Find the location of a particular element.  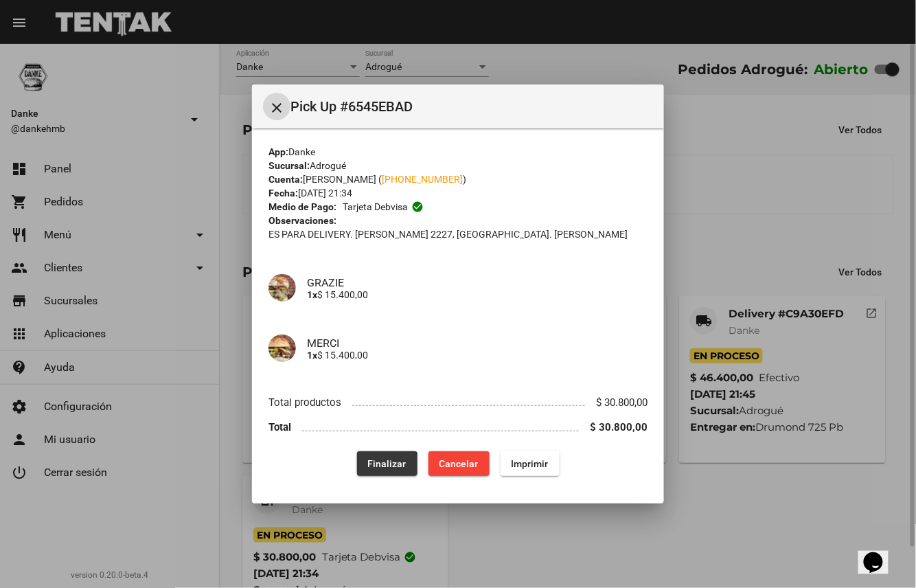

button: Cerrar is located at coordinates (276, 106).